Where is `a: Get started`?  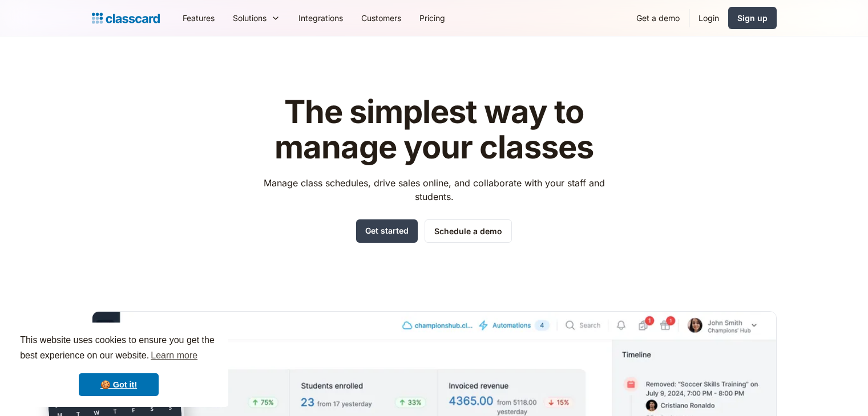 a: Get started is located at coordinates (387, 231).